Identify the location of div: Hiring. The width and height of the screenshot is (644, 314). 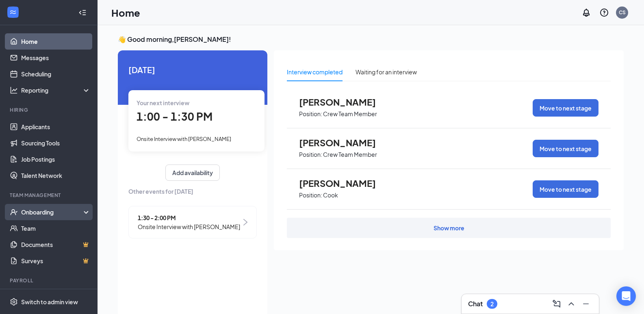
(49, 110).